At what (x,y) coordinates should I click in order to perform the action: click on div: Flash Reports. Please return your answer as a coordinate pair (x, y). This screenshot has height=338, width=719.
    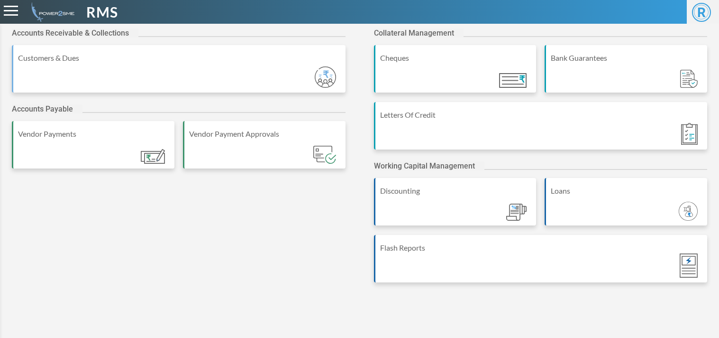
    Looking at the image, I should click on (542, 248).